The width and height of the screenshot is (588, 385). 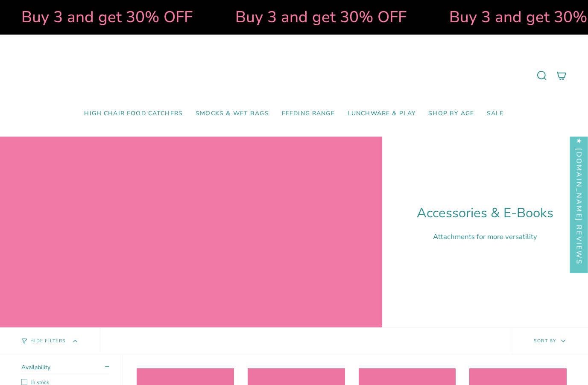 What do you see at coordinates (292, 17) in the screenshot?
I see `strong: Buy 3 and get 30% OFF` at bounding box center [292, 17].